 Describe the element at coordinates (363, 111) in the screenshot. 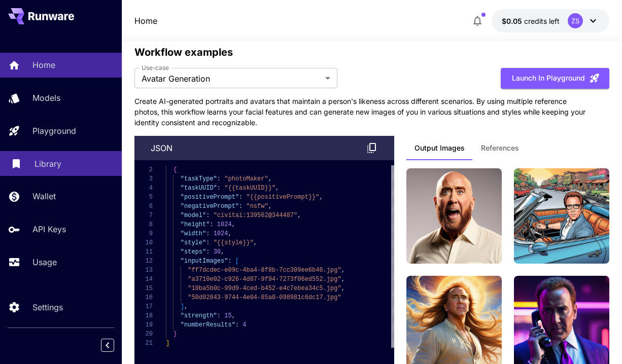

I see `p: Create AI-generated portraits and avatars that maintain a person's likeness across different scen...` at that location.